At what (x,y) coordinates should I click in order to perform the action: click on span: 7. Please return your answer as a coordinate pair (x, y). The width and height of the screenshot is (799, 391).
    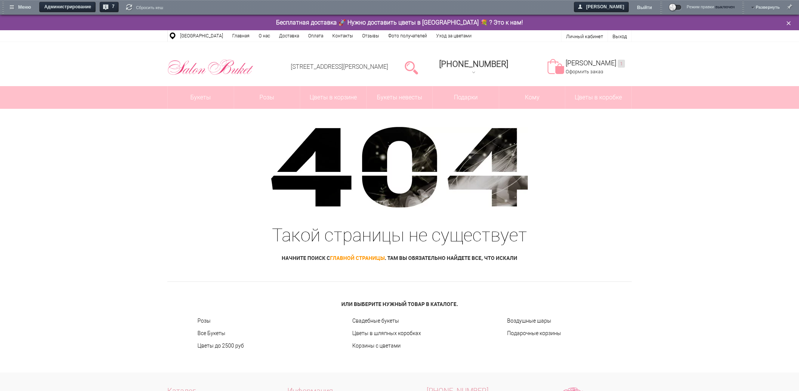
    Looking at the image, I should click on (114, 7).